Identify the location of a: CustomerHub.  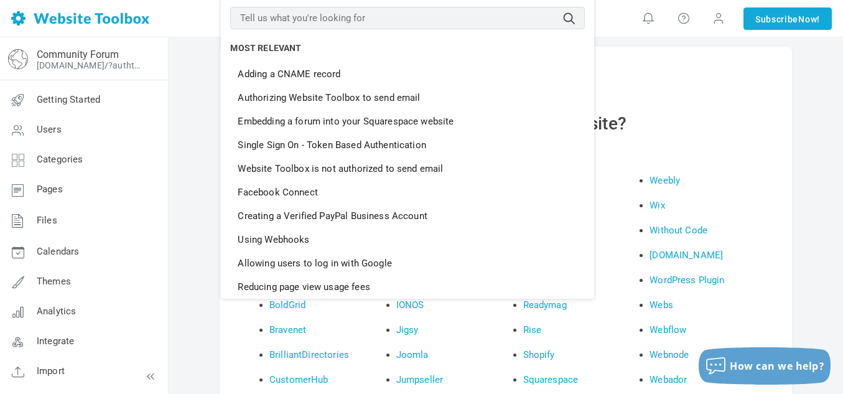
(298, 379).